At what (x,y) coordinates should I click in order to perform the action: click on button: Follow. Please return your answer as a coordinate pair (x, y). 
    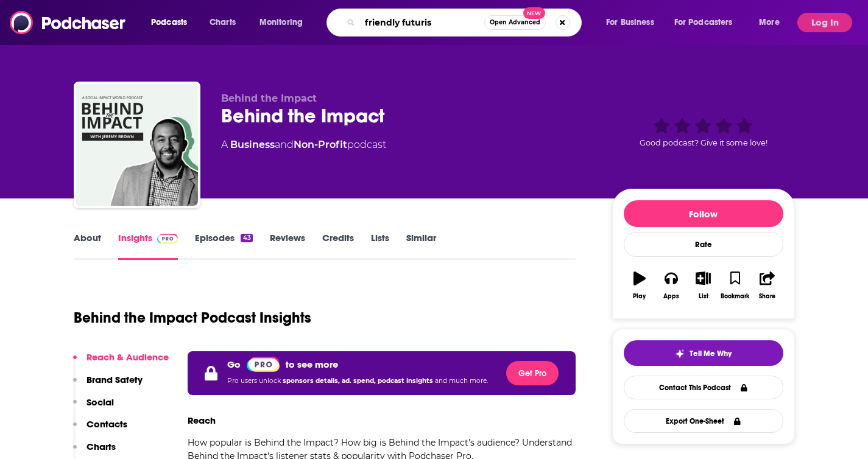
    Looking at the image, I should click on (703, 214).